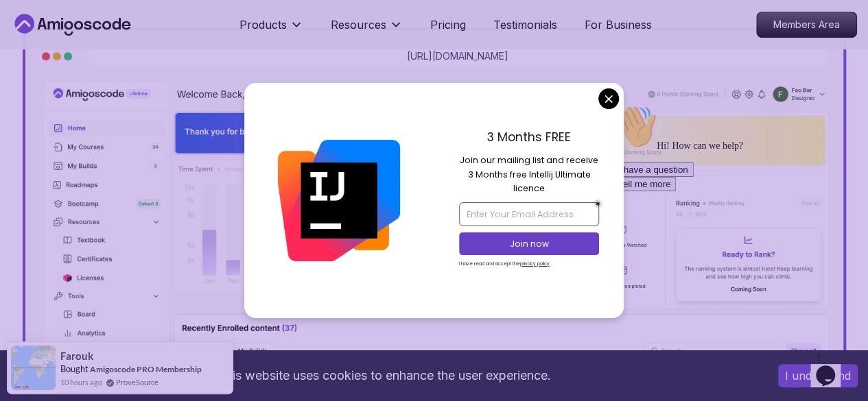  What do you see at coordinates (77, 356) in the screenshot?
I see `span: Farouk` at bounding box center [77, 356].